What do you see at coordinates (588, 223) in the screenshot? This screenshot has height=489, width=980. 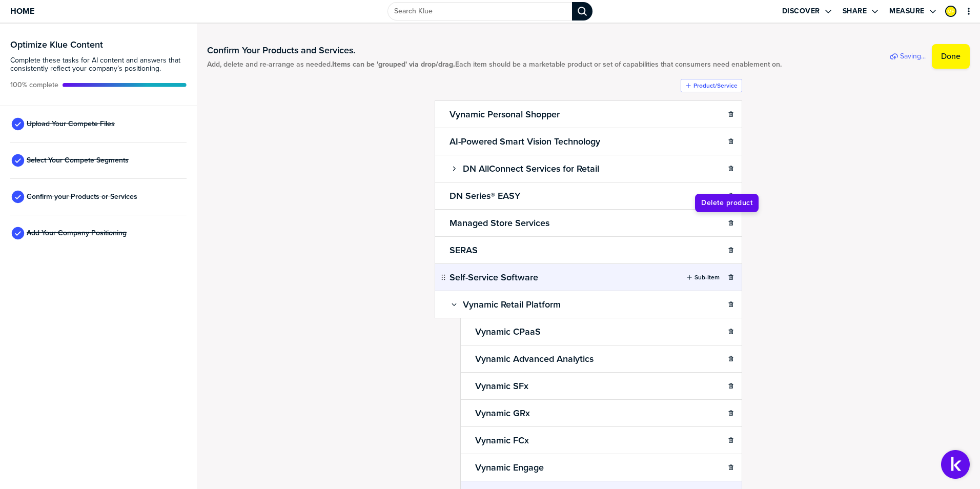 I see `li: Managed Store Services` at bounding box center [588, 223].